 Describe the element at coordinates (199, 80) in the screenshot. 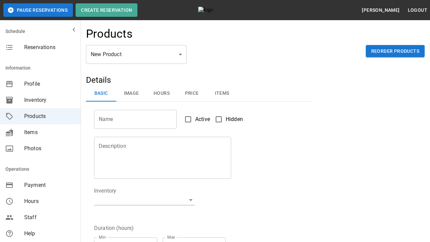

I see `h5: Details` at that location.